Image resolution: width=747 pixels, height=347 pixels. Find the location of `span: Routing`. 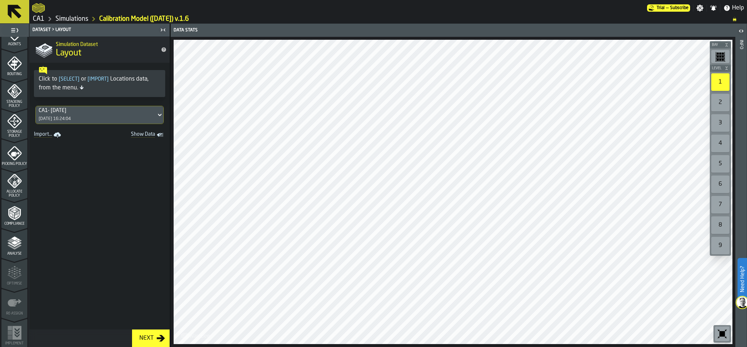

span: Routing is located at coordinates (14, 74).